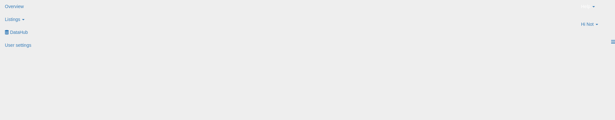  I want to click on span: Listings, so click(12, 19).